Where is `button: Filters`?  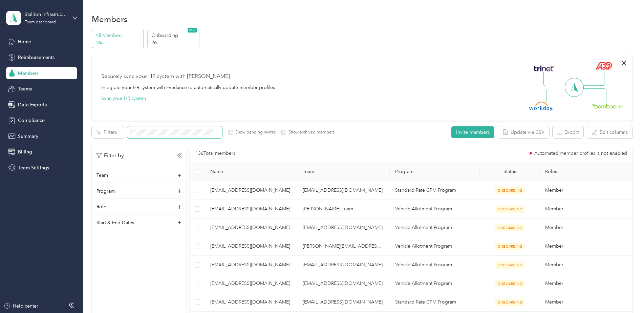
button: Filters is located at coordinates (108, 132).